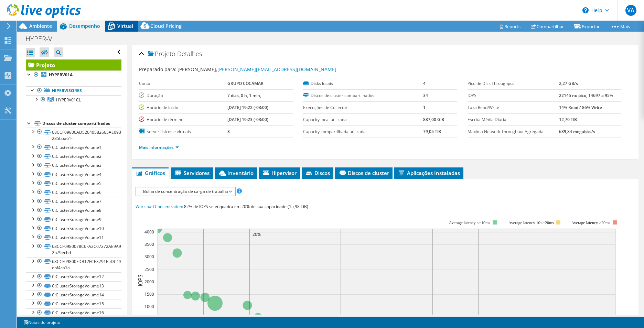  I want to click on a: C:ClusterStorageVolume10, so click(74, 228).